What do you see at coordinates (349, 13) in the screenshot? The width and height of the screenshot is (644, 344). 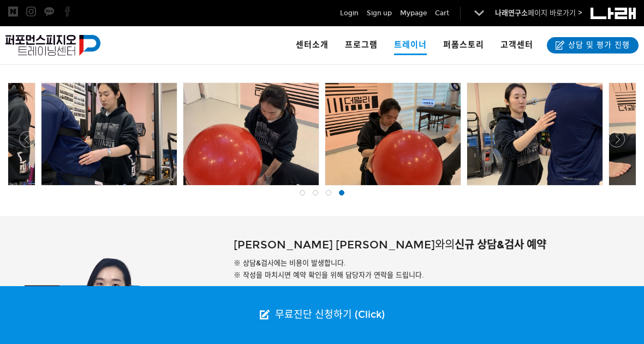 I see `a: Login` at bounding box center [349, 13].